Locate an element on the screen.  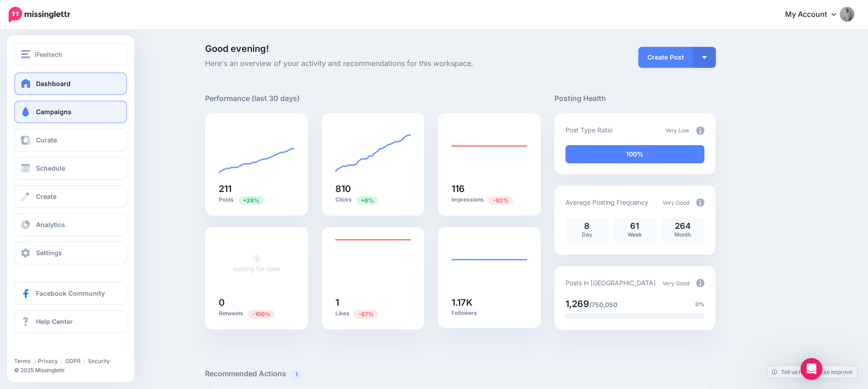
span: Previous period: 2 is located at coordinates (261, 314).